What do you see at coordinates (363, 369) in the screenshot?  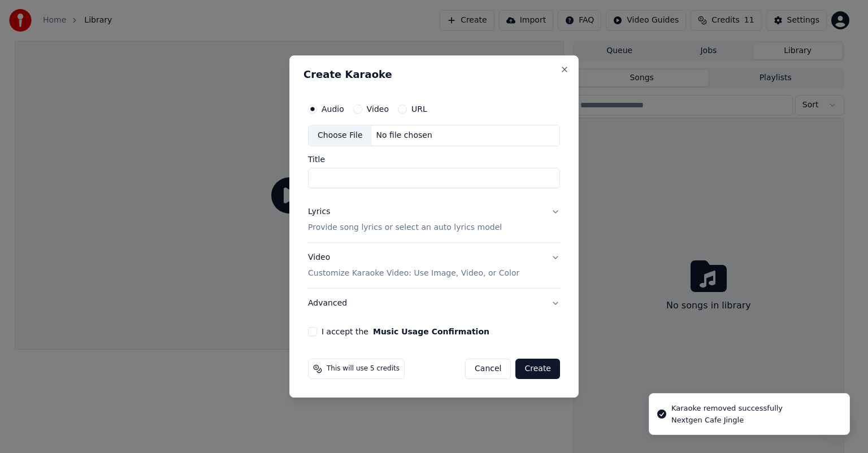 I see `span: This will use 5 credits` at bounding box center [363, 369].